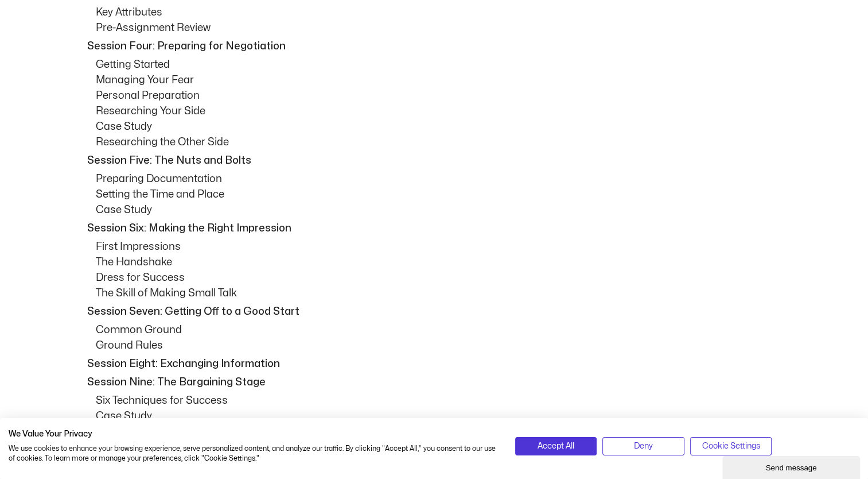 Image resolution: width=868 pixels, height=479 pixels. I want to click on p: Managing Your Fear, so click(443, 80).